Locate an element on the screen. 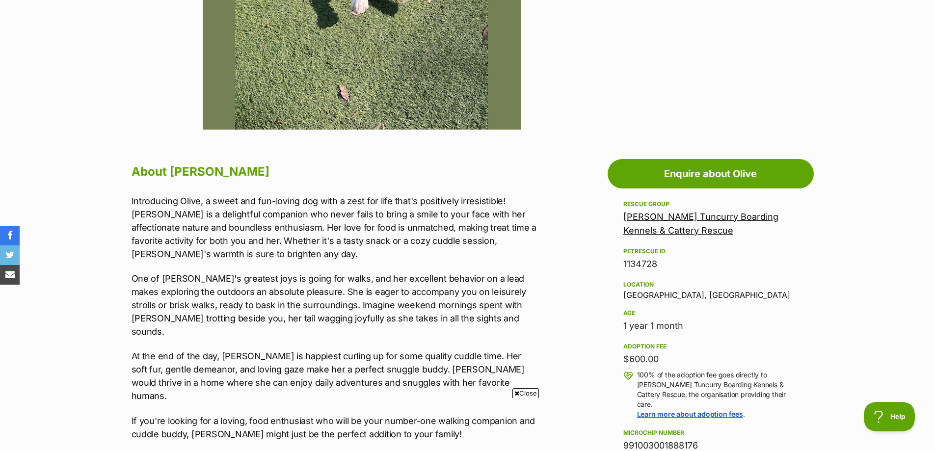  div: 1134728 is located at coordinates (711, 264).